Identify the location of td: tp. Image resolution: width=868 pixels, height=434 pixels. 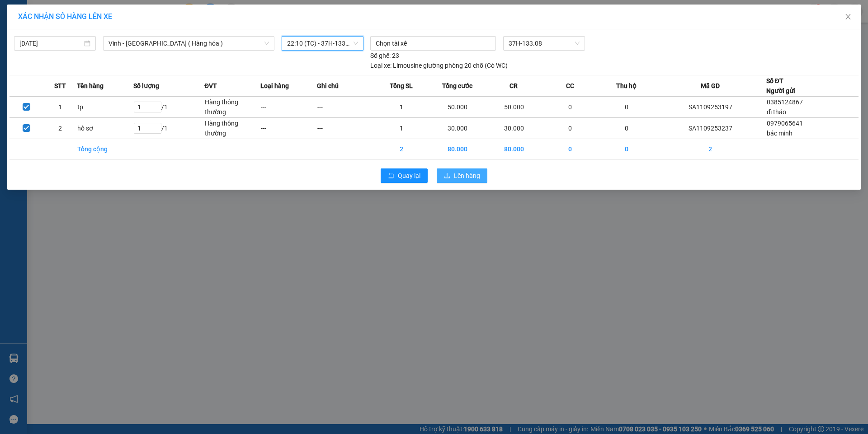
(105, 107).